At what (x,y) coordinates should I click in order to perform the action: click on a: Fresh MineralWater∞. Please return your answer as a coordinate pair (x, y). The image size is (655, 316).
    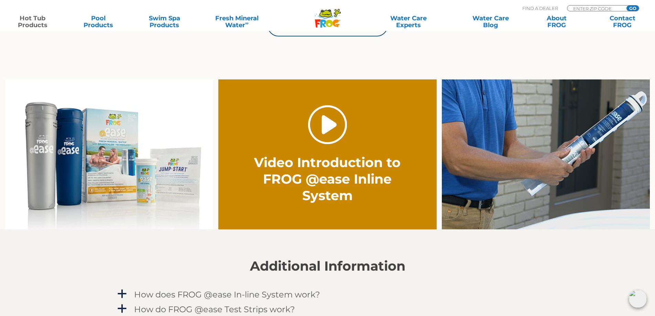
    Looking at the image, I should click on (237, 22).